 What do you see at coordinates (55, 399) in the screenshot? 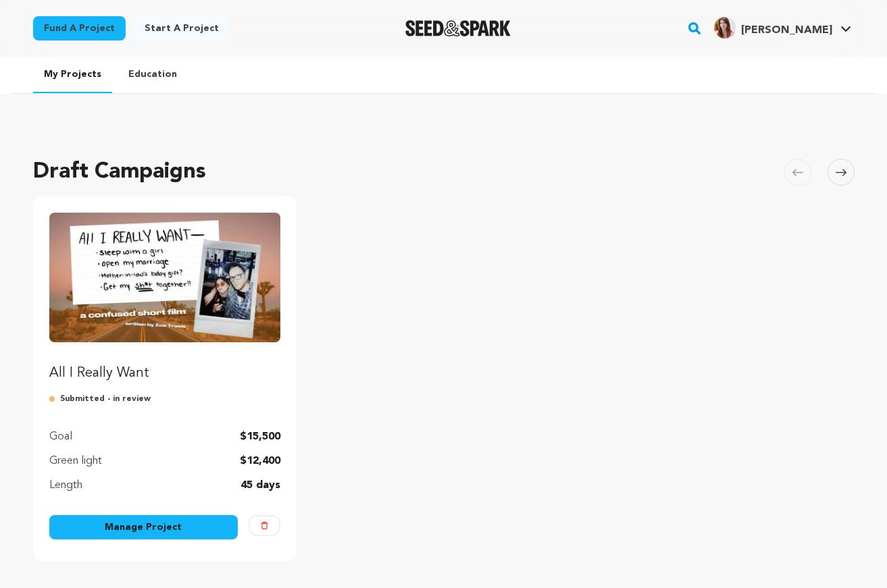
I see `img: submitted-for-review.svg` at bounding box center [55, 399].